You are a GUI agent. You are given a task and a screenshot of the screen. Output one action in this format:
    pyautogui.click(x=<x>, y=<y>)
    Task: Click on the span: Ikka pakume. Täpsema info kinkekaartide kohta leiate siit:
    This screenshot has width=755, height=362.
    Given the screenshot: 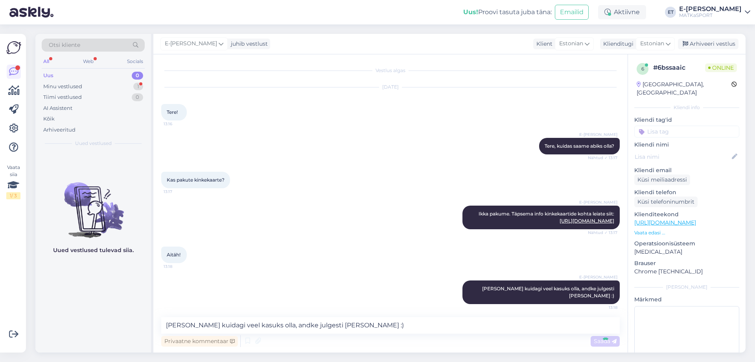 What is the action you would take?
    pyautogui.click(x=546, y=217)
    